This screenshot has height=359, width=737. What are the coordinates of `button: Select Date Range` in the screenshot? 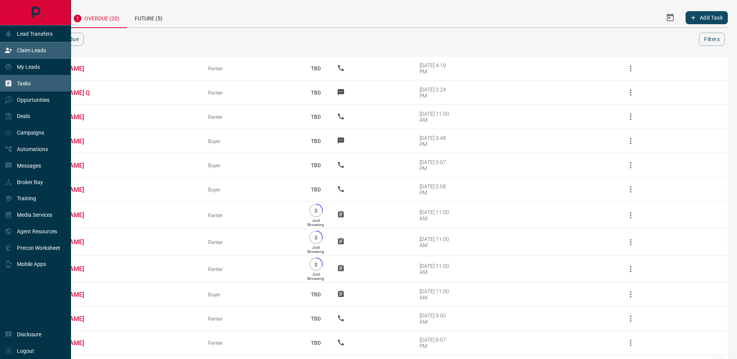 It's located at (670, 18).